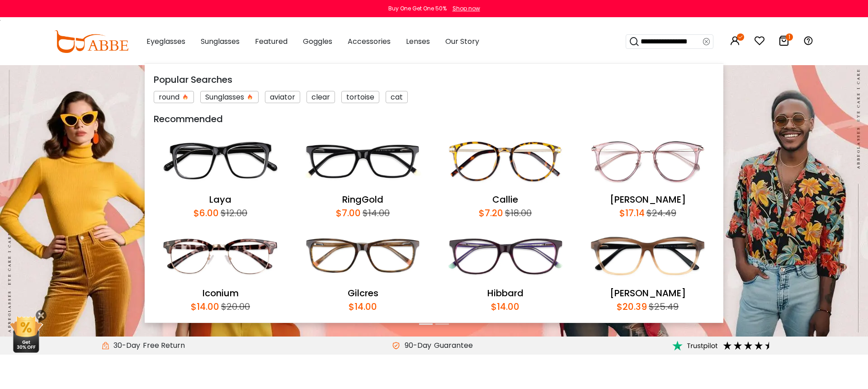  I want to click on div: $25.49, so click(662, 307).